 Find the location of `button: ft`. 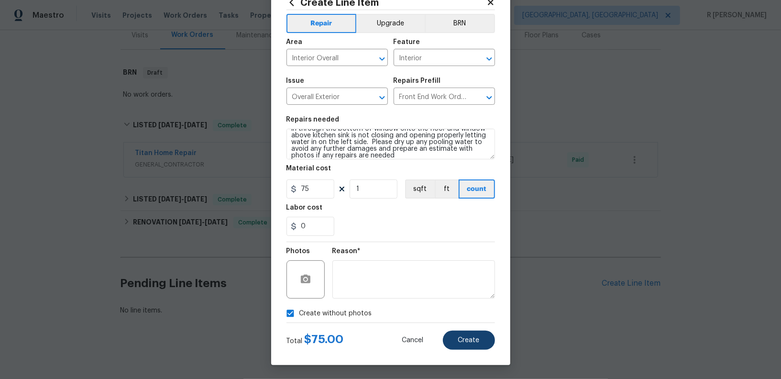

button: ft is located at coordinates (447, 189).